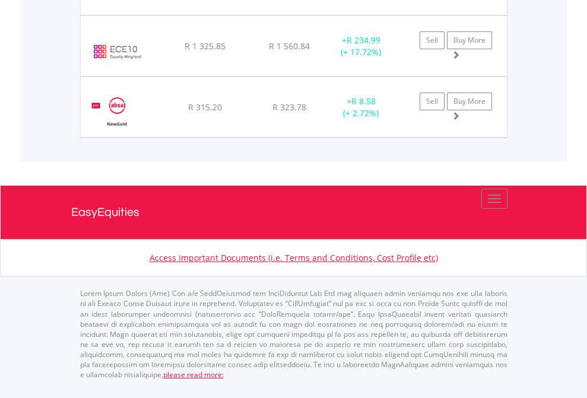  I want to click on a: please read more:, so click(193, 375).